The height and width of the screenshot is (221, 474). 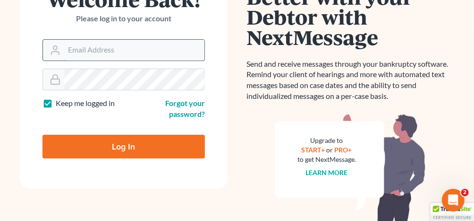 What do you see at coordinates (344, 149) in the screenshot?
I see `a: PRO+` at bounding box center [344, 149].